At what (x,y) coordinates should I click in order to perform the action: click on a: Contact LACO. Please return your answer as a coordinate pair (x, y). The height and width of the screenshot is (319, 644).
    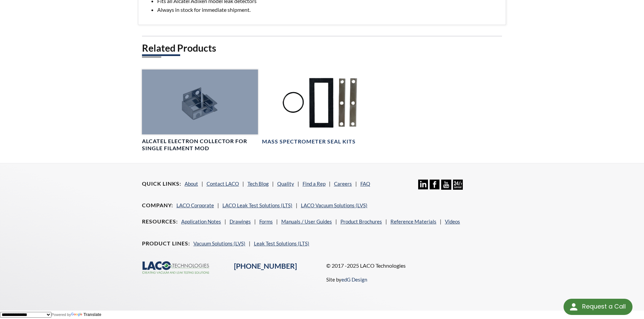
    Looking at the image, I should click on (223, 183).